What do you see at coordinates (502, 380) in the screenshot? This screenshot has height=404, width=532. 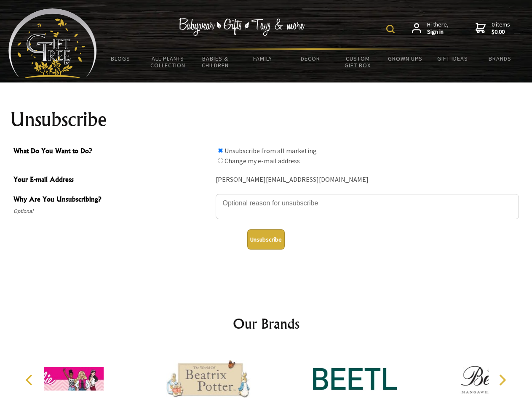 I see `button: Next` at bounding box center [502, 380].